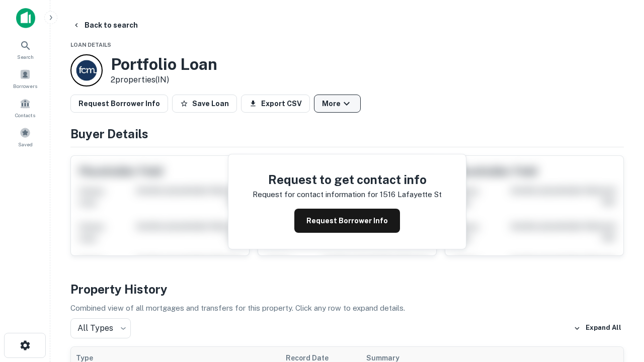  I want to click on div: Saved, so click(25, 137).